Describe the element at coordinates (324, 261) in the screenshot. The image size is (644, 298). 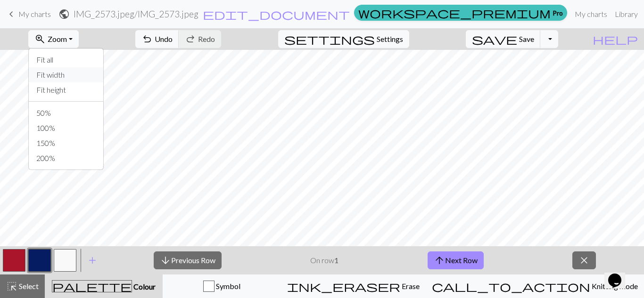
I see `p: On row` at that location.